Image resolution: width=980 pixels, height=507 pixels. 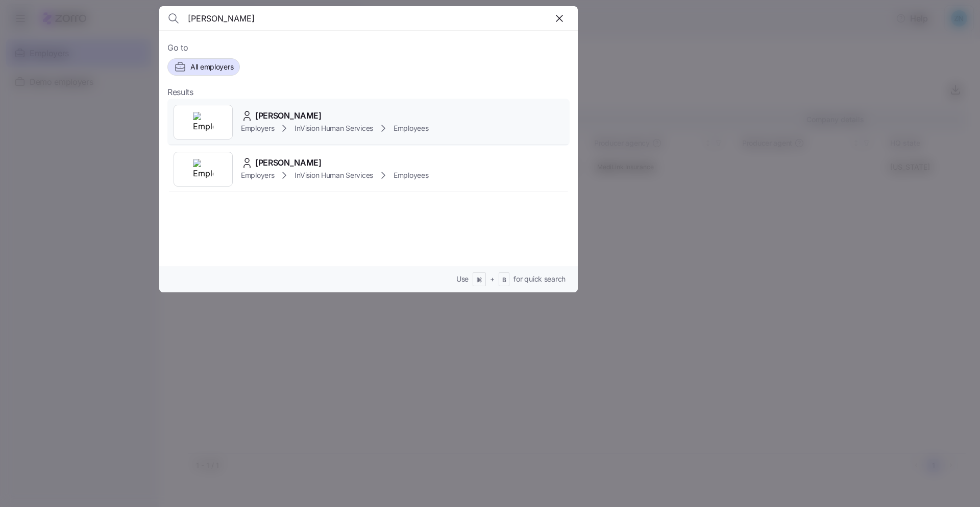 What do you see at coordinates (463, 279) in the screenshot?
I see `span: Use` at bounding box center [463, 279].